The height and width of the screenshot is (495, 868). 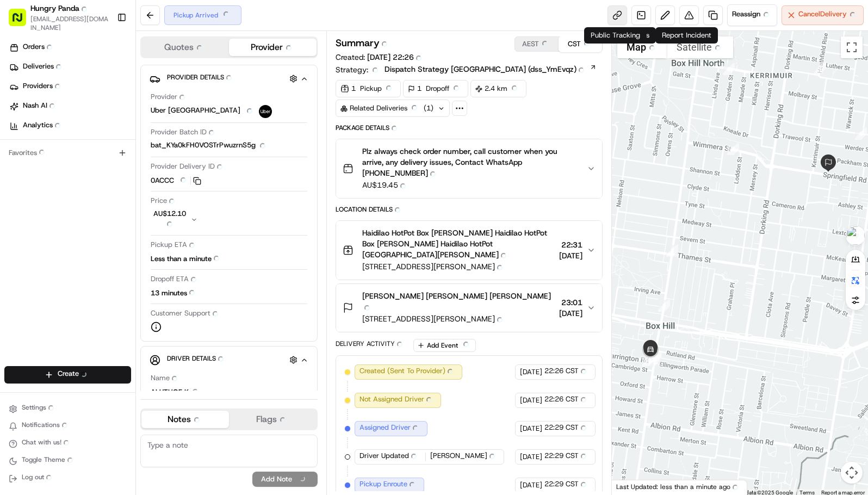 What do you see at coordinates (69, 126) in the screenshot?
I see `a: Analytics` at bounding box center [69, 126].